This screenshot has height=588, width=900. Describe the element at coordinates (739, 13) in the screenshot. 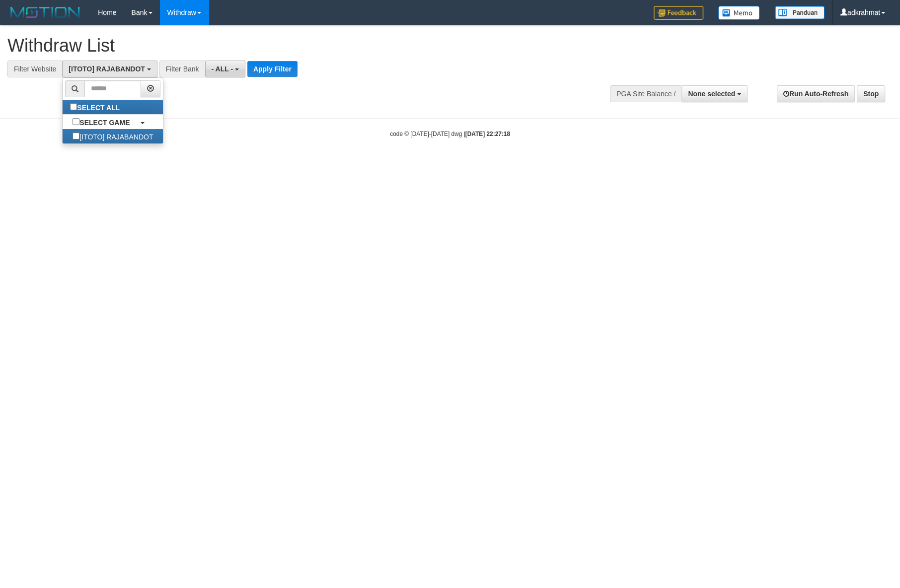

I see `img: Button%20Memo.svg` at that location.